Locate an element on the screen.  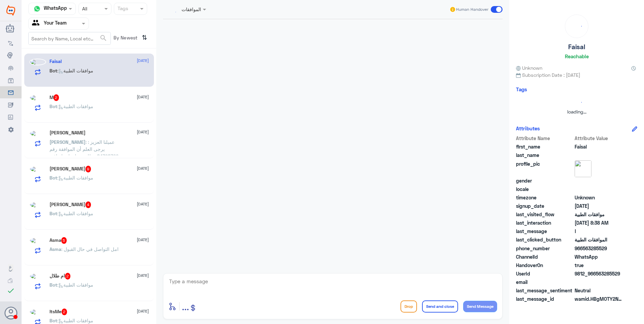
span: Asma is located at coordinates (55, 248).